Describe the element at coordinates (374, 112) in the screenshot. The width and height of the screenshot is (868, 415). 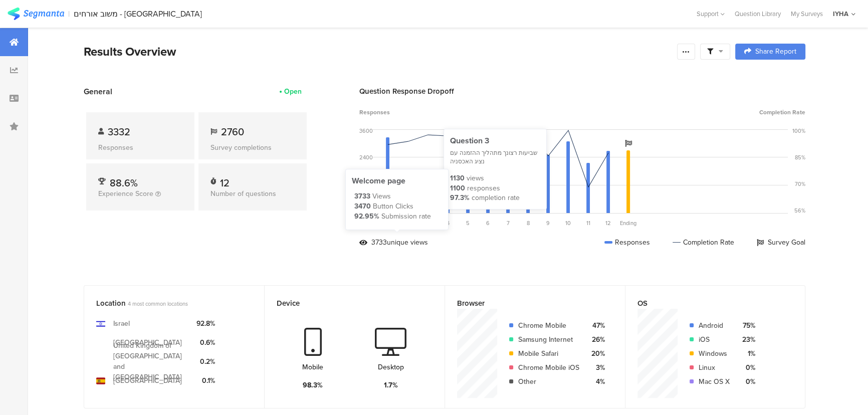
I see `span: Responses` at that location.